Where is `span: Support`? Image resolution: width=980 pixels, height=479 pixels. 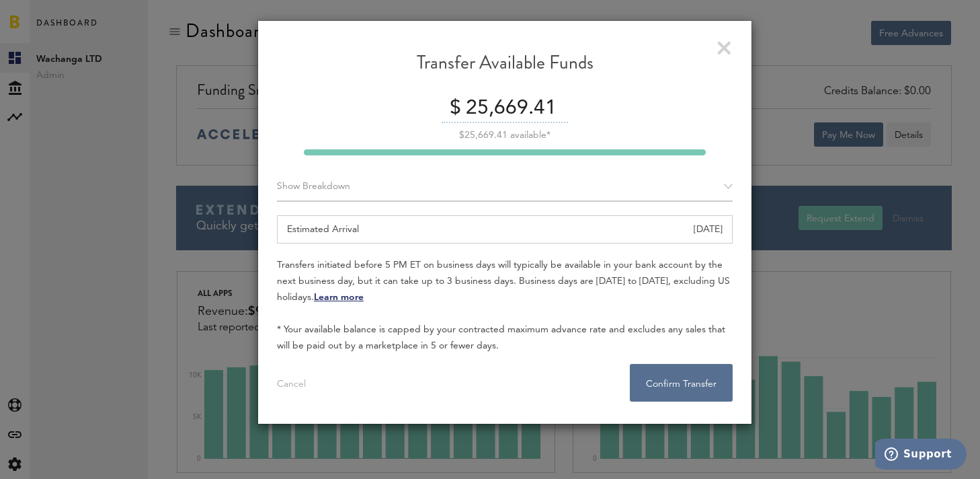
span: Support is located at coordinates (53, 15).